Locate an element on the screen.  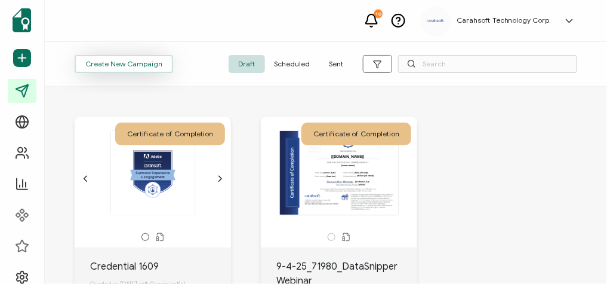
button: Create New Campaign is located at coordinates (124, 64).